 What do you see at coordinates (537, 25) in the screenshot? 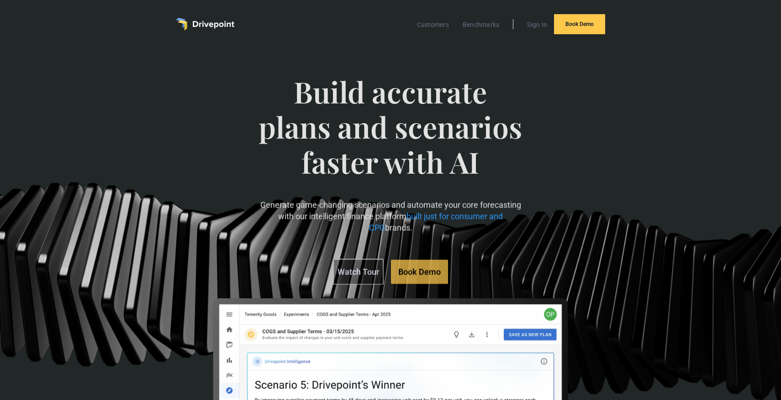
I see `a: Sign In` at bounding box center [537, 25].